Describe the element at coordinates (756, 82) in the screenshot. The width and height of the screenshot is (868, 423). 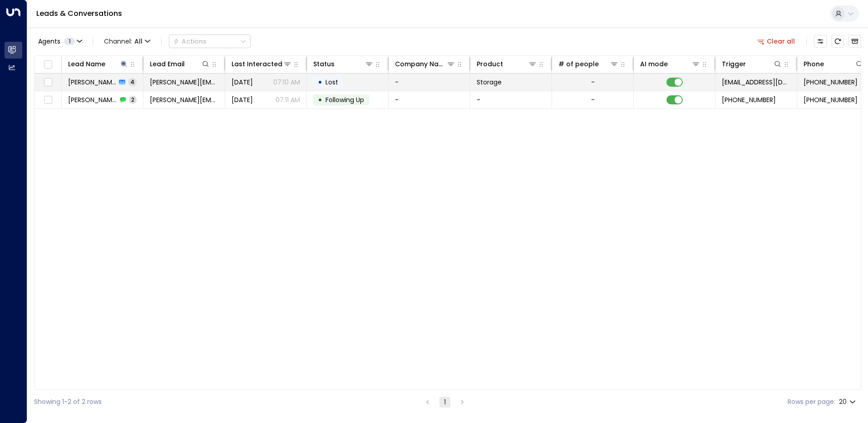
I see `span: leads@space-station.co.uk` at that location.